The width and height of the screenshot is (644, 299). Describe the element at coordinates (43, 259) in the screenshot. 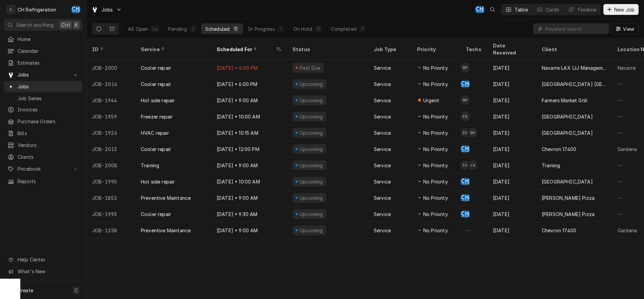

I see `a: Go to Help Center` at that location.